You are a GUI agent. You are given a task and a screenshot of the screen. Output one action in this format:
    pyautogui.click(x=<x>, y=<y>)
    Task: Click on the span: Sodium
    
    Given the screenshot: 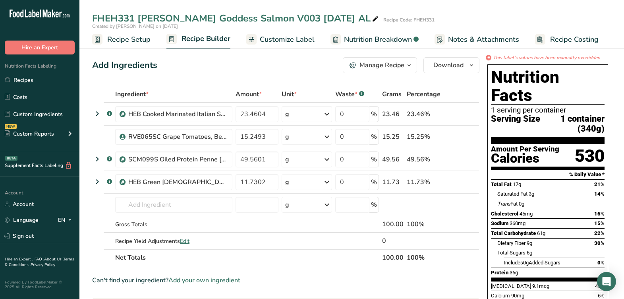 What is the action you would take?
    pyautogui.click(x=500, y=223)
    